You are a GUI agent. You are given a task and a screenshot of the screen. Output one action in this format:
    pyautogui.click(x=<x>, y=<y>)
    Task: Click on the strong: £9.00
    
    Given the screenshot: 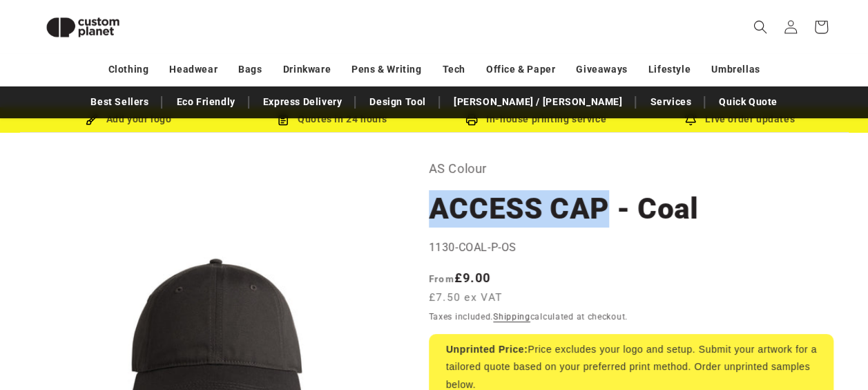 What is the action you would take?
    pyautogui.click(x=460, y=277)
    